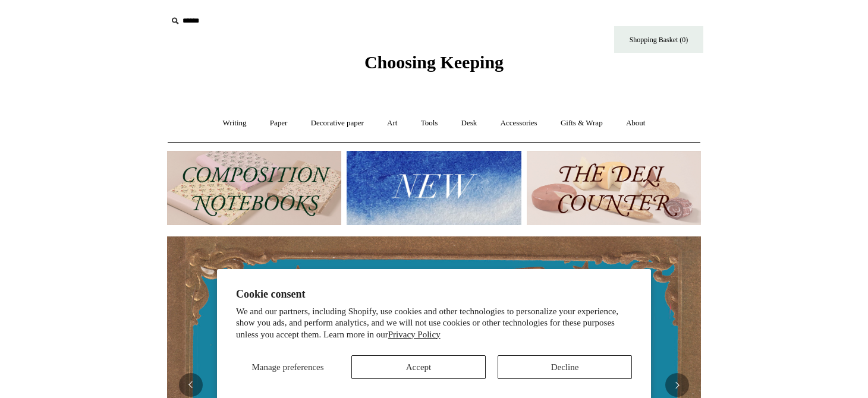 The width and height of the screenshot is (868, 398). I want to click on button: Accept, so click(418, 367).